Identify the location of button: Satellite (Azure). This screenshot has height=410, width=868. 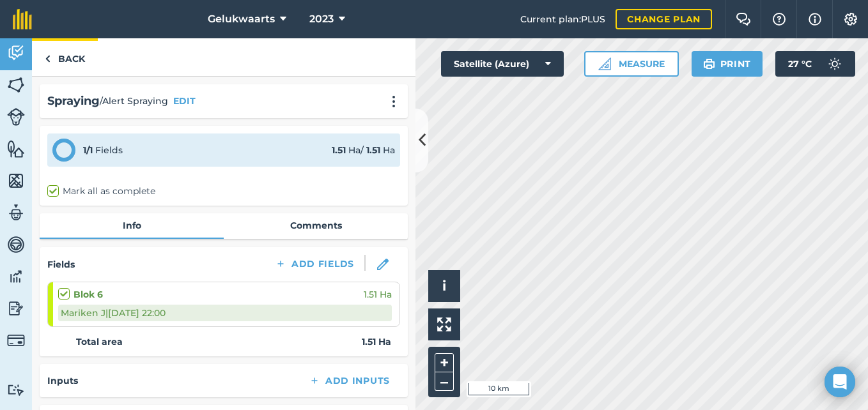
(502, 64).